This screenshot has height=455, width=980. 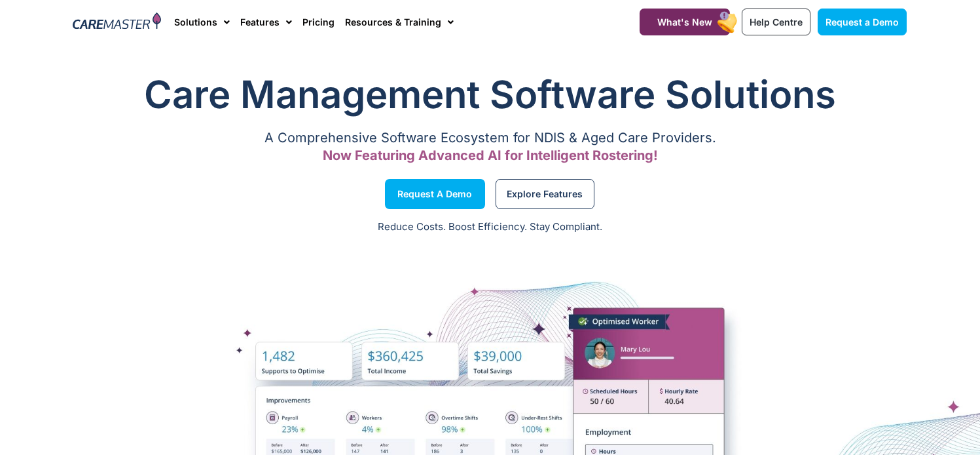 I want to click on a: What's New, so click(x=685, y=21).